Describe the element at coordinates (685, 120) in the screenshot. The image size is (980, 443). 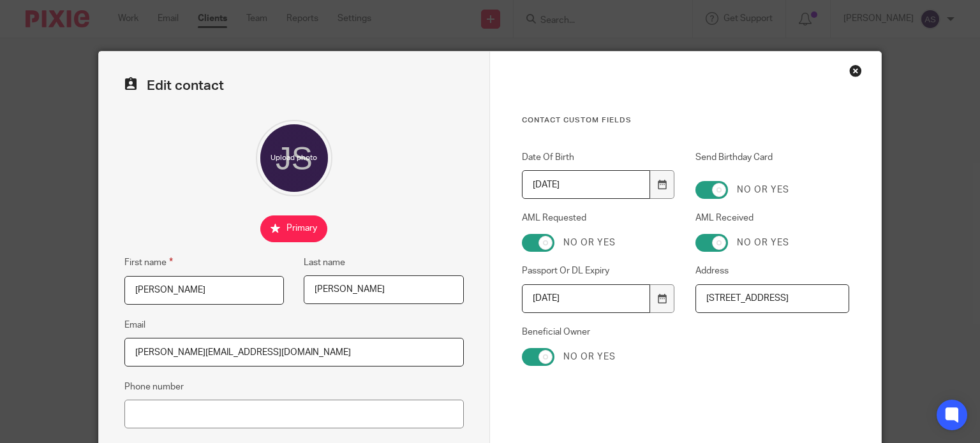
I see `h3: Contact Custom fields` at that location.